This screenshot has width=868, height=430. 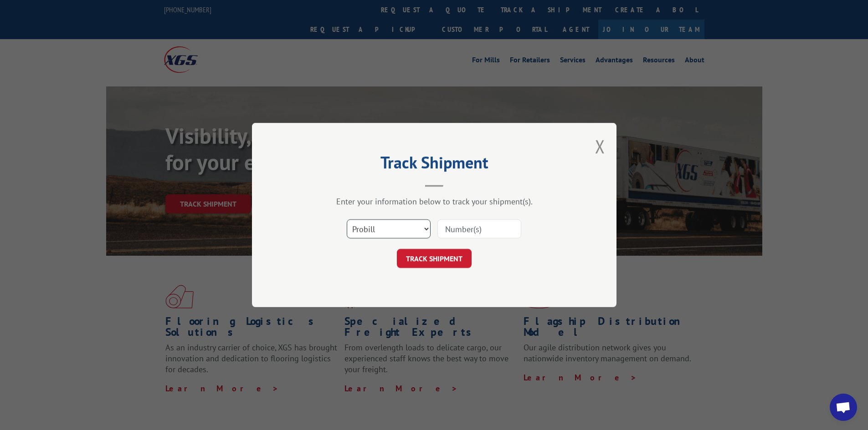 What do you see at coordinates (434, 165) in the screenshot?
I see `h2: Track Shipment` at bounding box center [434, 165].